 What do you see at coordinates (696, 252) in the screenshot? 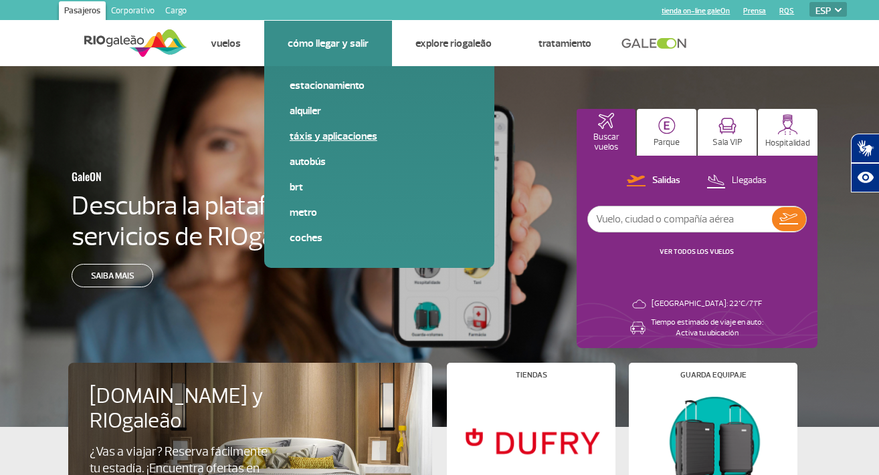
I see `button: VER TODOS LOS VUELOS` at bounding box center [696, 252].